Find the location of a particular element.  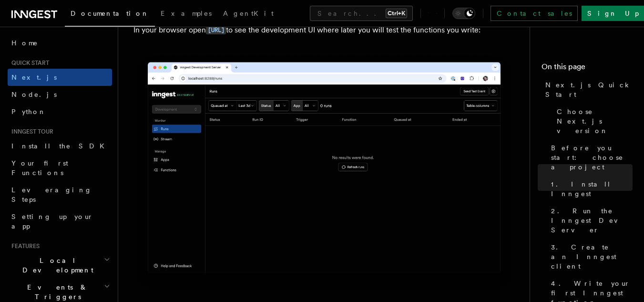

a: 1. Install Inngest is located at coordinates (590, 189).